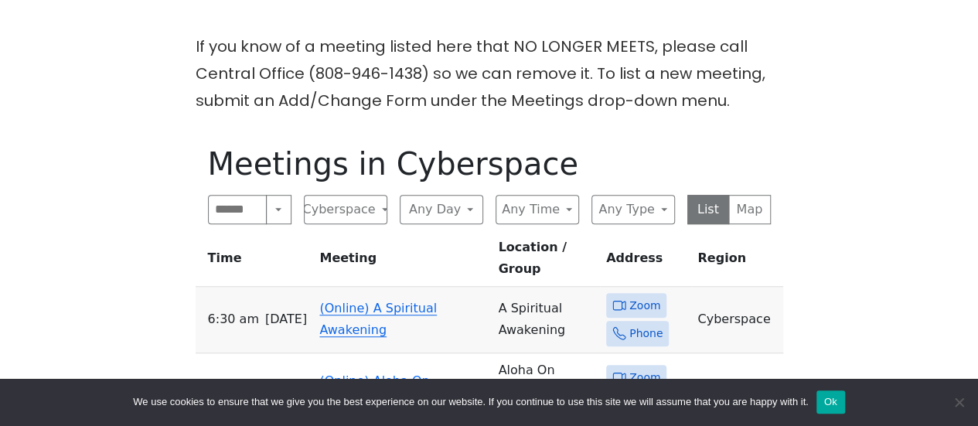  What do you see at coordinates (237, 210) in the screenshot?
I see `input: Search` at bounding box center [237, 210].